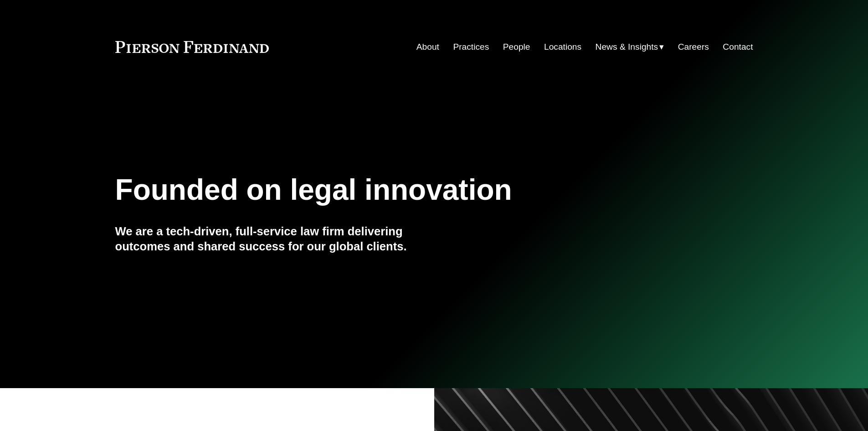 This screenshot has width=868, height=431. What do you see at coordinates (627, 47) in the screenshot?
I see `span: News & Insights` at bounding box center [627, 47].